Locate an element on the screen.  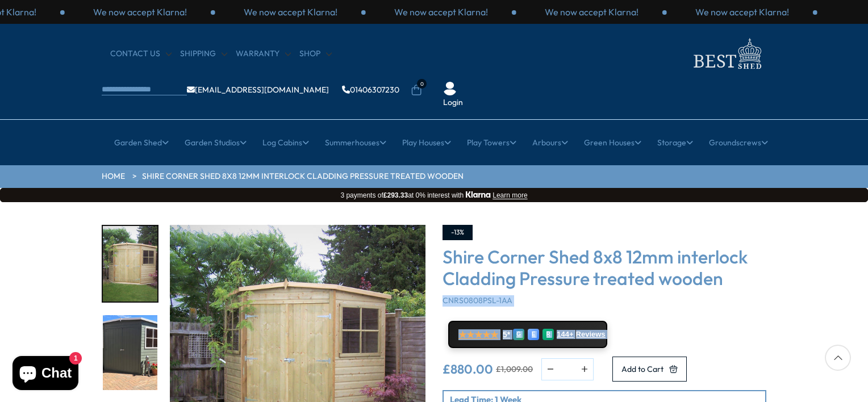
inbox-online-store-chat: Shopify online store chat is located at coordinates (45, 375).